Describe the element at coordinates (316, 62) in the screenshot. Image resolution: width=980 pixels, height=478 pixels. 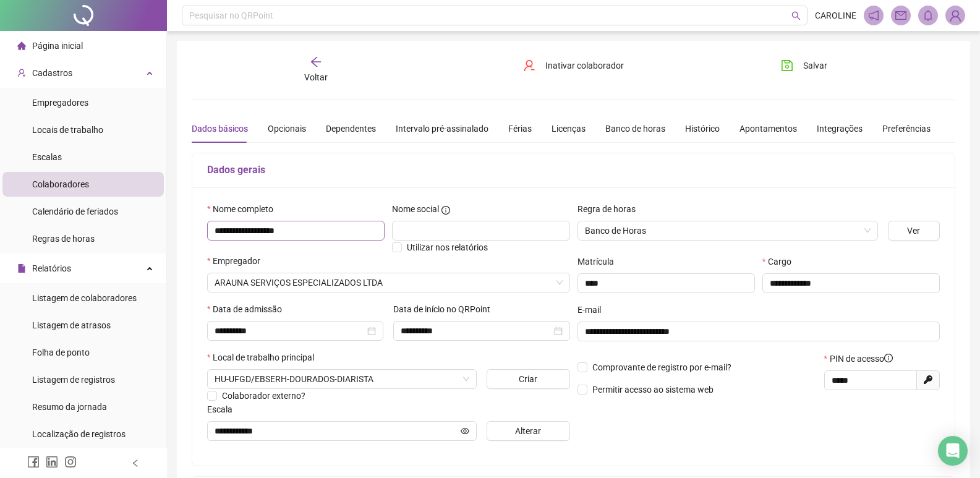
I see `span: arrow-left` at that location.